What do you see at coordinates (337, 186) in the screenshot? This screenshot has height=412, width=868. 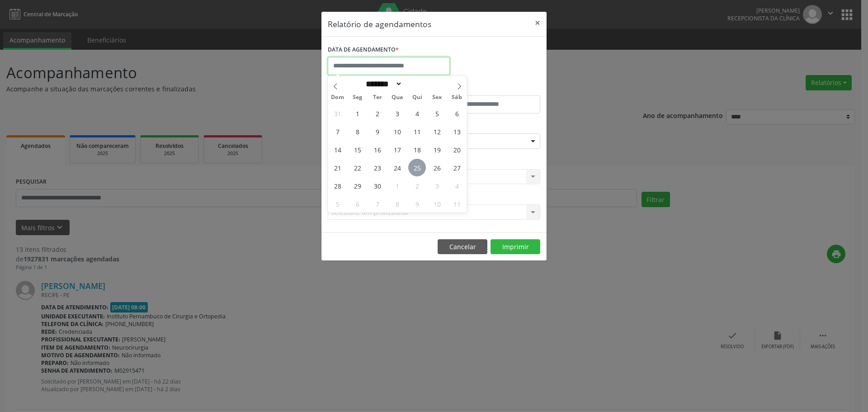 I see `span: Setembro 28, 2025` at bounding box center [337, 186].